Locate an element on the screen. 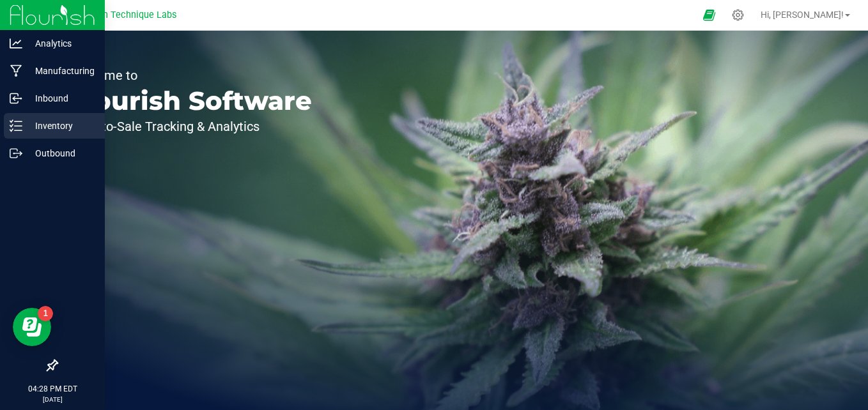 Image resolution: width=868 pixels, height=410 pixels. span: 1 is located at coordinates (8, 7).